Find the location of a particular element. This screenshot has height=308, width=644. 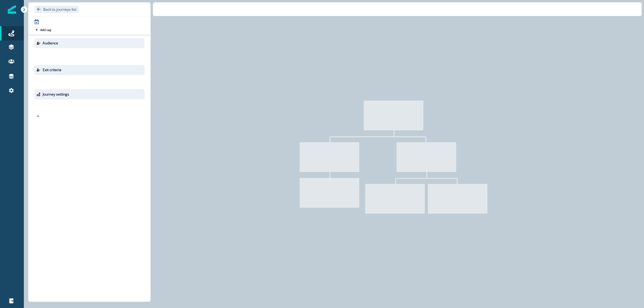

p: Audience is located at coordinates (50, 43).